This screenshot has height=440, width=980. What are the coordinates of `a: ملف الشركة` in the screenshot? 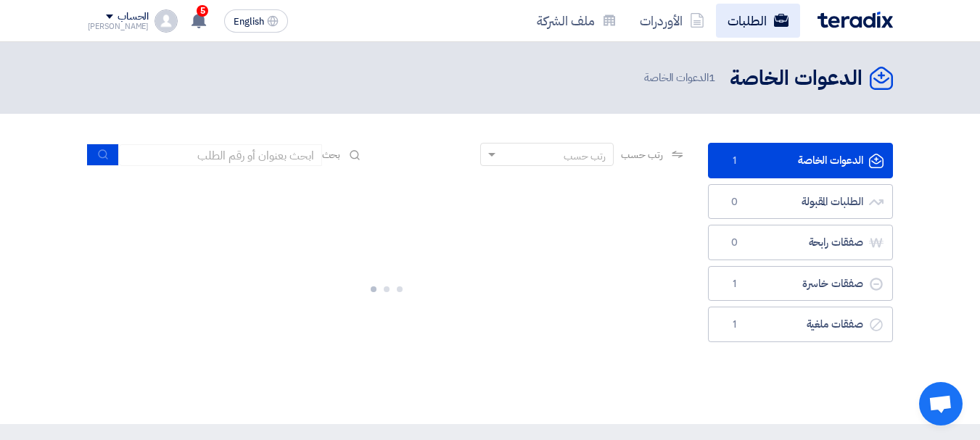 It's located at (576, 20).